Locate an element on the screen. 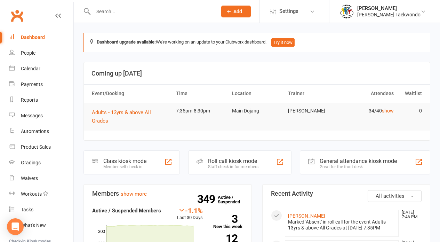 The height and width of the screenshot is (242, 440). button: Try it now is located at coordinates (283, 42).